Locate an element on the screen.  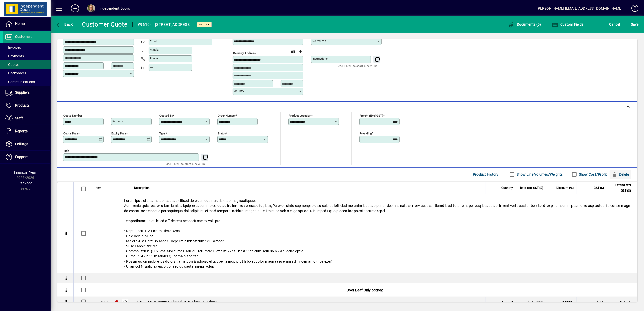
span: Active is located at coordinates (204, 25).